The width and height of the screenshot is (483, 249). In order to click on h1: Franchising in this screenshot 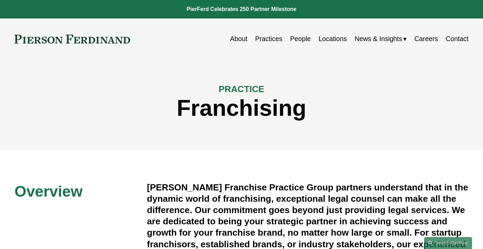, I will do `click(242, 108)`.